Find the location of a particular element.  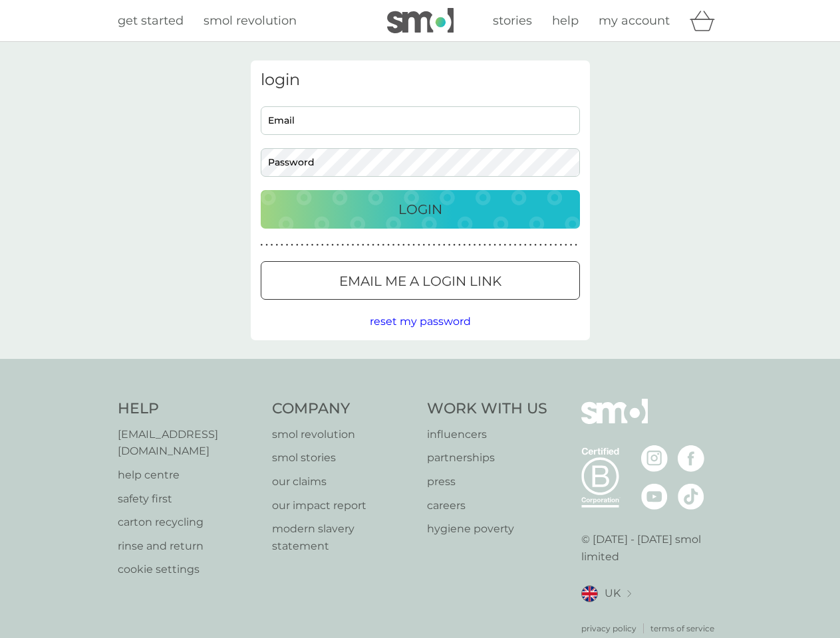

a: hygiene poverty is located at coordinates (486, 529).